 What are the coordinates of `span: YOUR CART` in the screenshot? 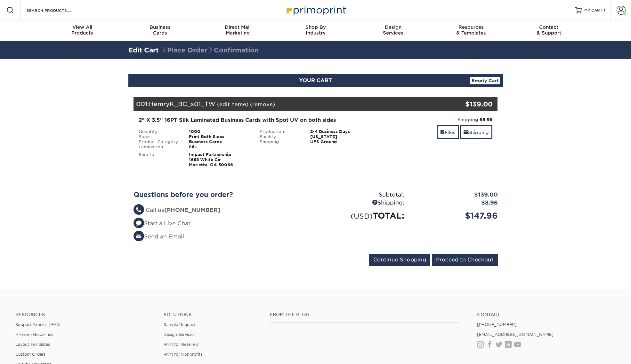 It's located at (316, 80).